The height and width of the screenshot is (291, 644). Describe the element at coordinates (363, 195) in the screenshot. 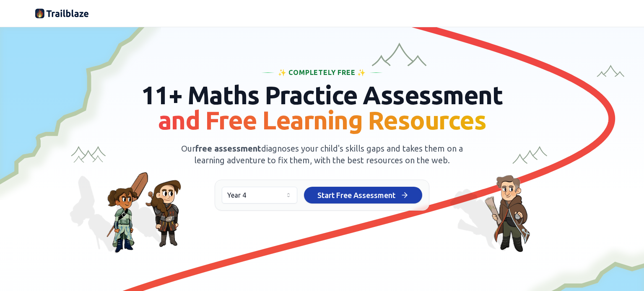

I see `button: Start Free Assessment` at that location.